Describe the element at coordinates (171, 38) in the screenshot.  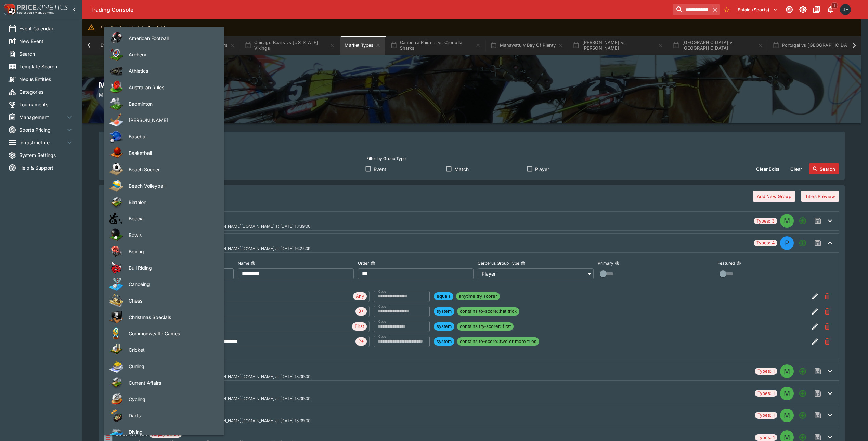
I see `span: American Football` at that location.